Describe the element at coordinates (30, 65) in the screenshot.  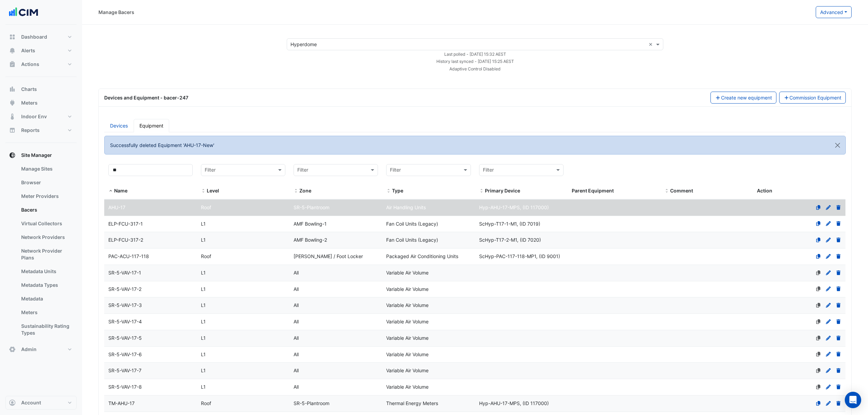
I see `span: Actions` at that location.